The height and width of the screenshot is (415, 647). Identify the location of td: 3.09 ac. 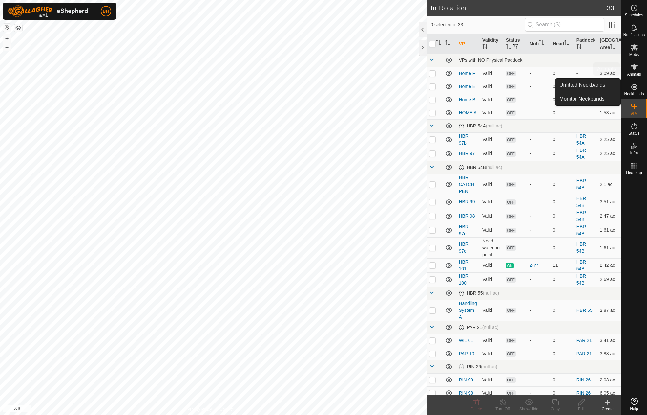
(609, 73).